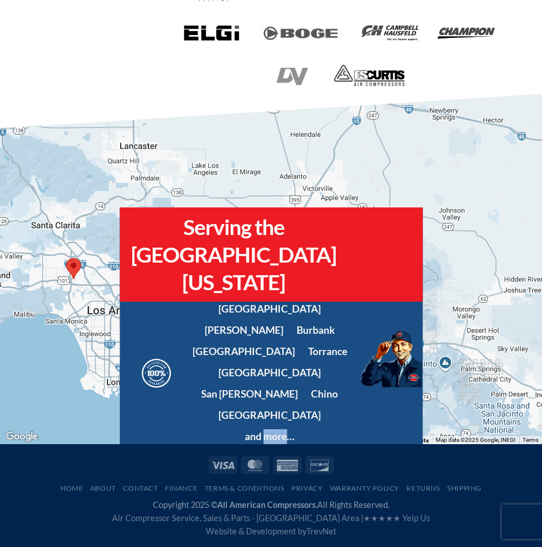 This screenshot has height=547, width=542. What do you see at coordinates (327, 351) in the screenshot?
I see `a: Torrance` at bounding box center [327, 351].